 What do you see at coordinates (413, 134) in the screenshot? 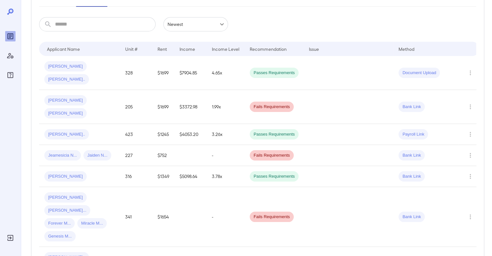
I see `span: Payroll Link` at bounding box center [413, 134].